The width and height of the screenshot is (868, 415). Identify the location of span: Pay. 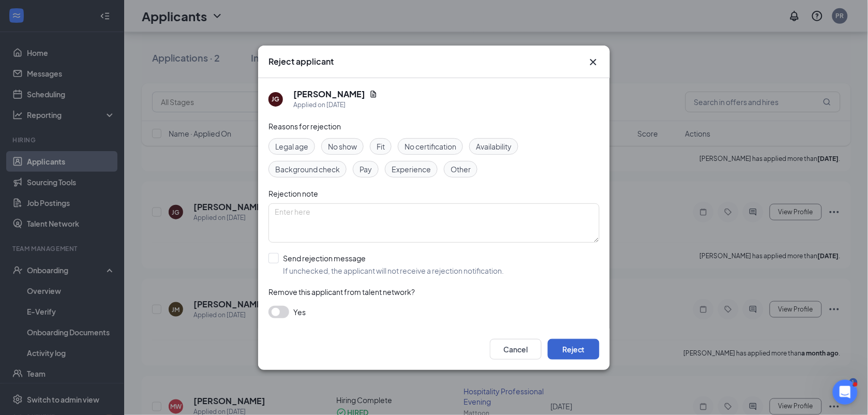
(366, 169).